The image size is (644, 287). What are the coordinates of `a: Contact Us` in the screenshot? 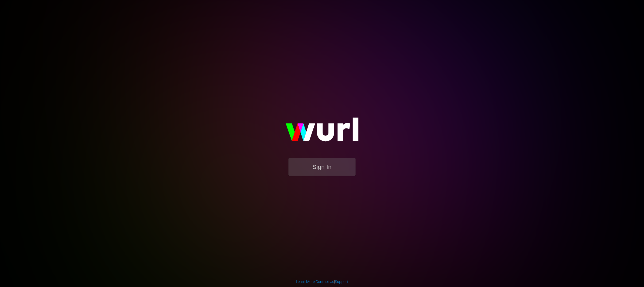 It's located at (324, 282).